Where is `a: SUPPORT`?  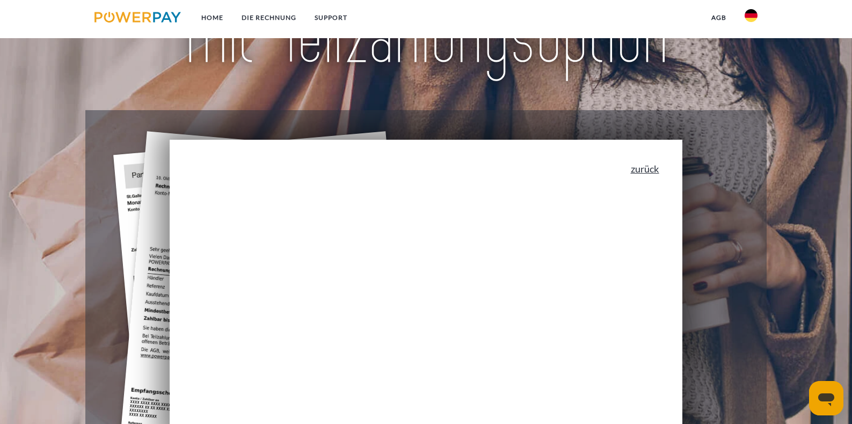
a: SUPPORT is located at coordinates (331, 18).